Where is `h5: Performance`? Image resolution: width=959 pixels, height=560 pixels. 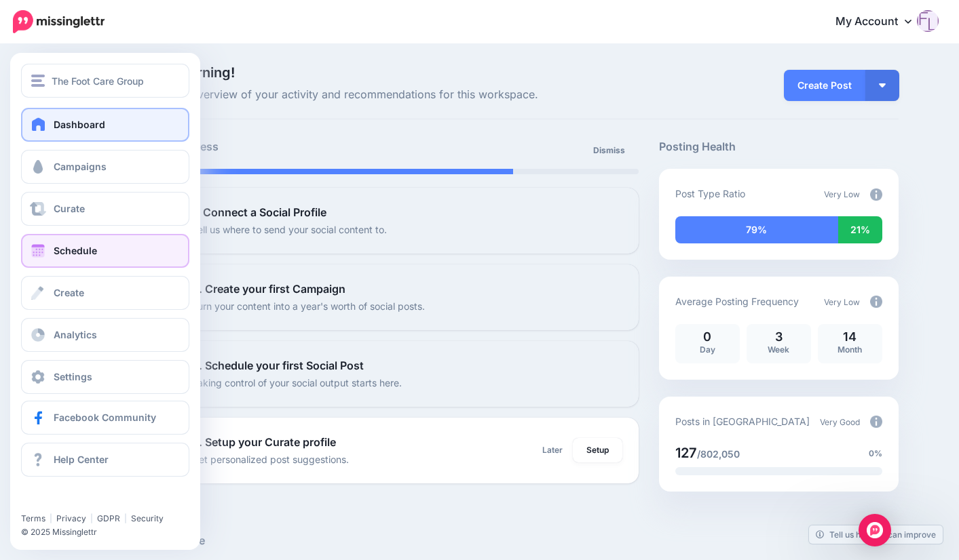
h5: Performance is located at coordinates (518, 540).